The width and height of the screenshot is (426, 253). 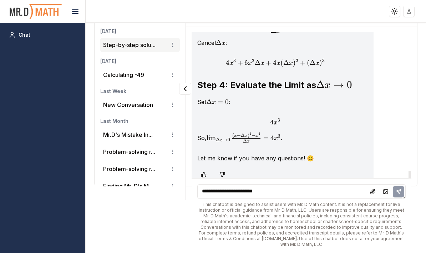 I want to click on h3: Step 4: Evaluate the Limit as, so click(x=275, y=85).